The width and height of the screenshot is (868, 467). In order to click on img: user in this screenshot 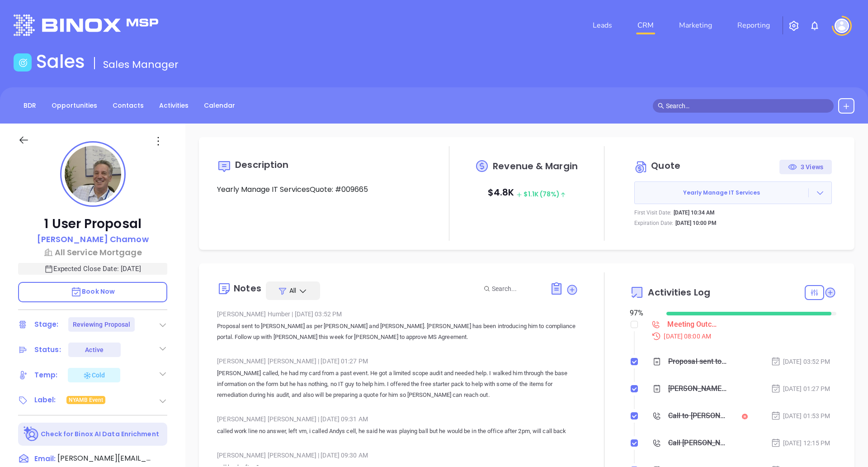, I will do `click(842, 26)`.